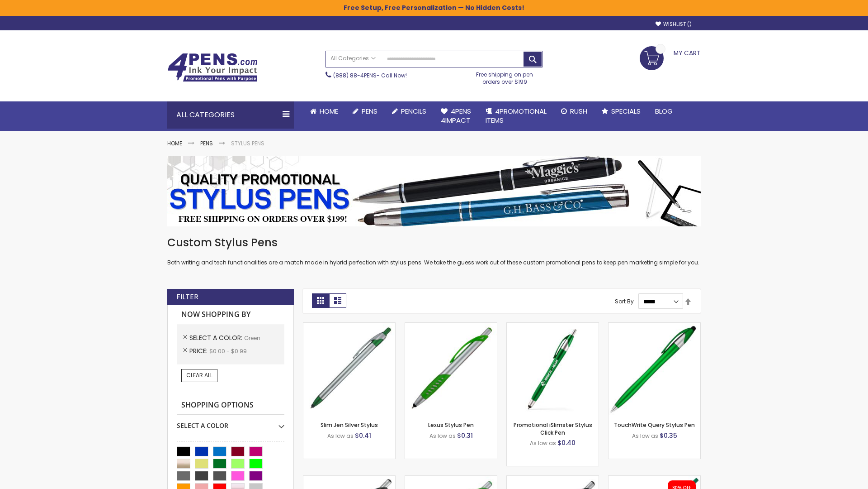 This screenshot has height=489, width=868. Describe the element at coordinates (349, 425) in the screenshot. I see `a: Slim Jen Silver Stylus` at that location.